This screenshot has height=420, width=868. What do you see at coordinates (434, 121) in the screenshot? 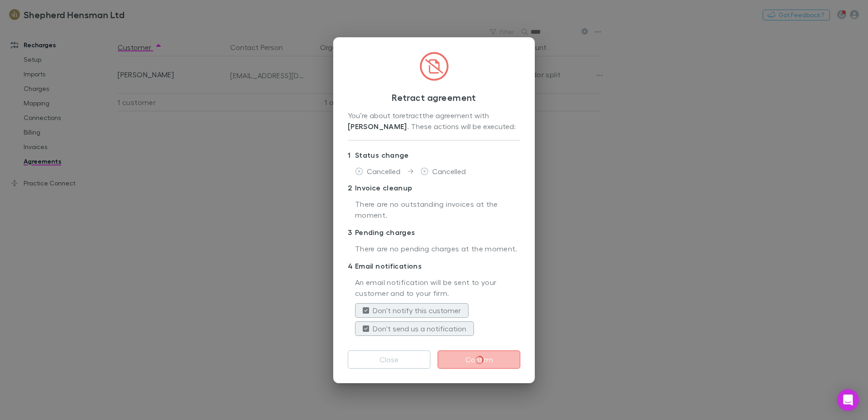
I see `div: You’re about to retract the agreement with . These actions will be executed:` at bounding box center [434, 121].